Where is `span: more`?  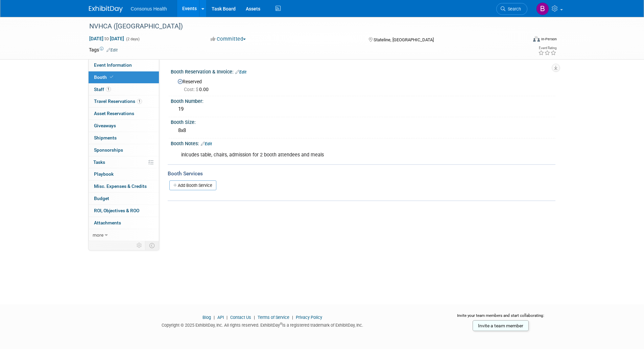 span: more is located at coordinates (98, 235).